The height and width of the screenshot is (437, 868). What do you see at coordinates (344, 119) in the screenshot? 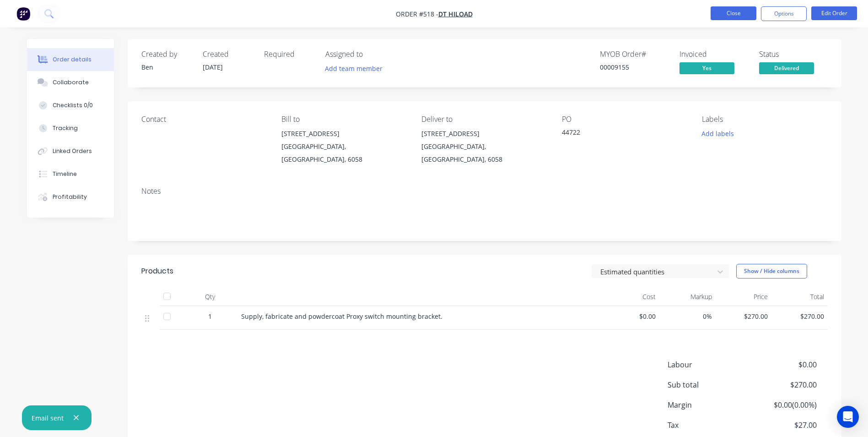
I see `div: Bill to` at bounding box center [344, 119].